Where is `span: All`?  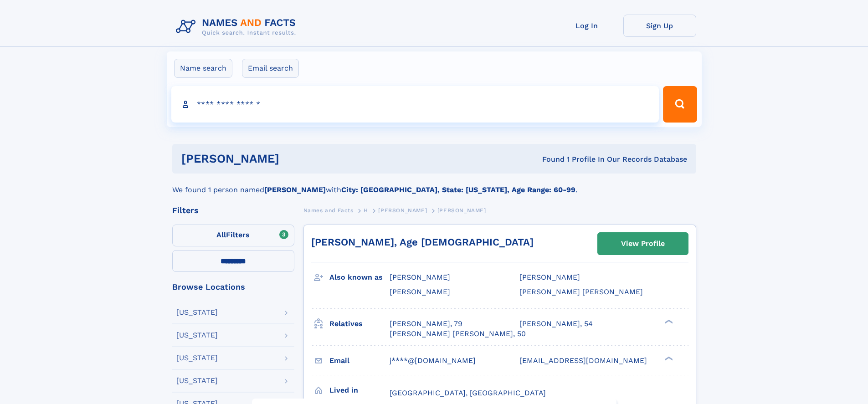 span: All is located at coordinates (221, 235).